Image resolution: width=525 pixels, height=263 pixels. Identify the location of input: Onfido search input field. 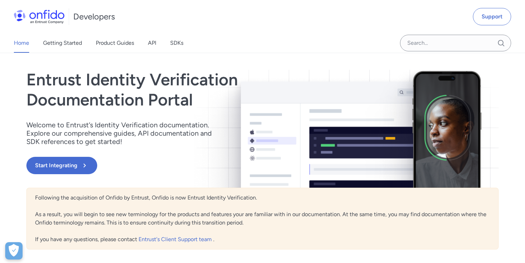
(456, 43).